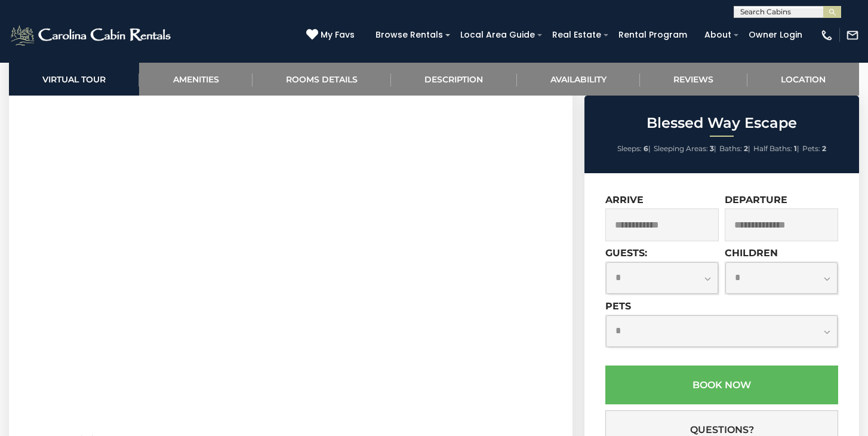 This screenshot has width=868, height=436. What do you see at coordinates (652, 35) in the screenshot?
I see `a: Rental Program` at bounding box center [652, 35].